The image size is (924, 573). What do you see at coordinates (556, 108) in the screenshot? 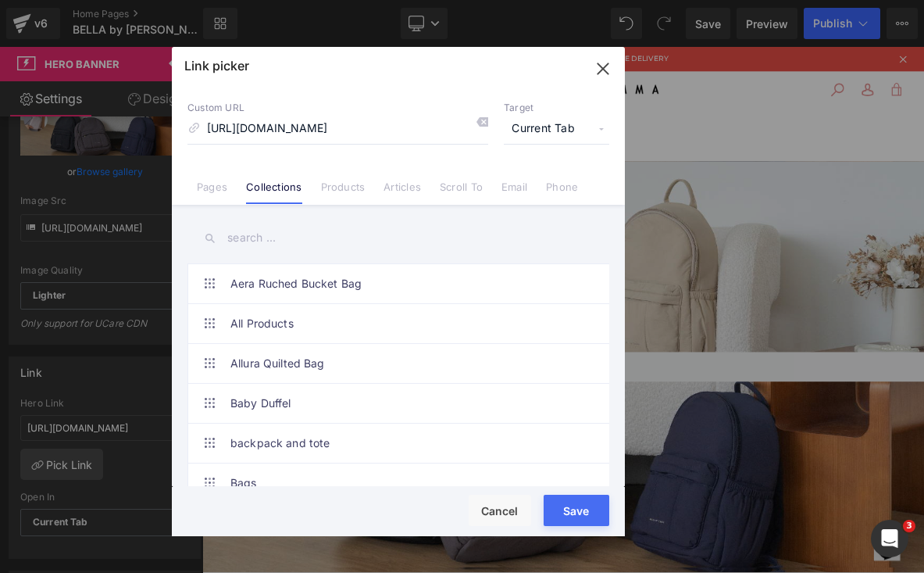
I see `p: Target` at bounding box center [556, 108].